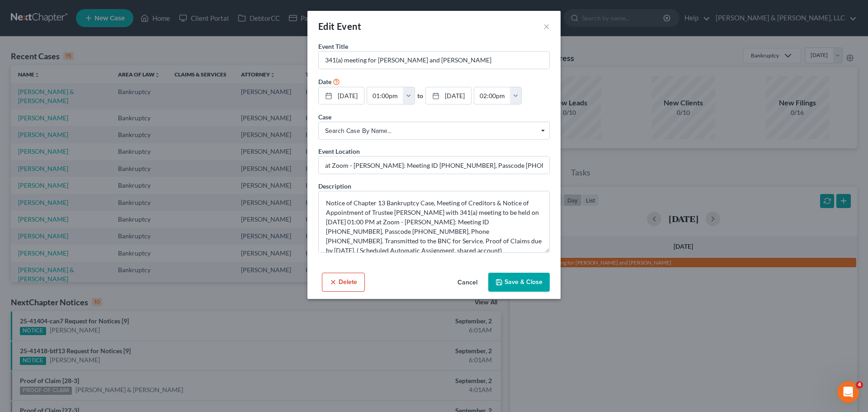  What do you see at coordinates (340, 27) in the screenshot?
I see `span: Edit Event` at bounding box center [340, 27].